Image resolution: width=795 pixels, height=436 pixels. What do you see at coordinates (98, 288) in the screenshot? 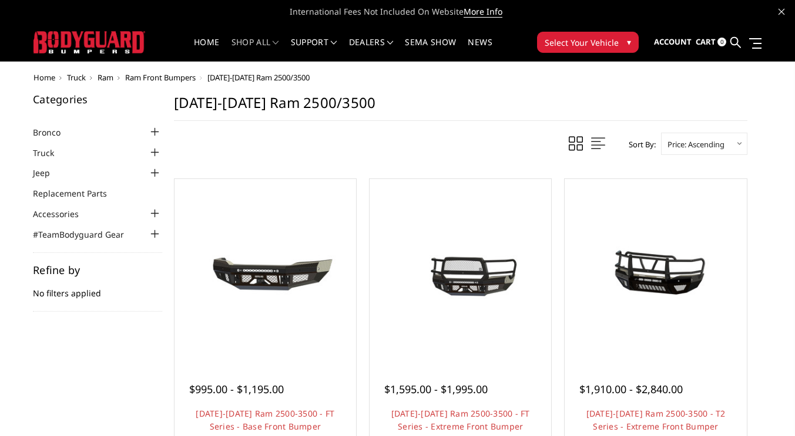
I see `div: No filters applied` at bounding box center [98, 288].